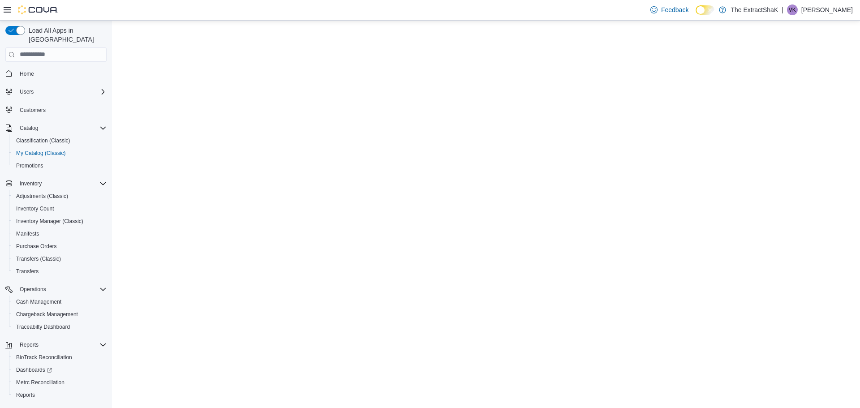 The width and height of the screenshot is (860, 408). I want to click on button: Adjustments (Classic), so click(60, 196).